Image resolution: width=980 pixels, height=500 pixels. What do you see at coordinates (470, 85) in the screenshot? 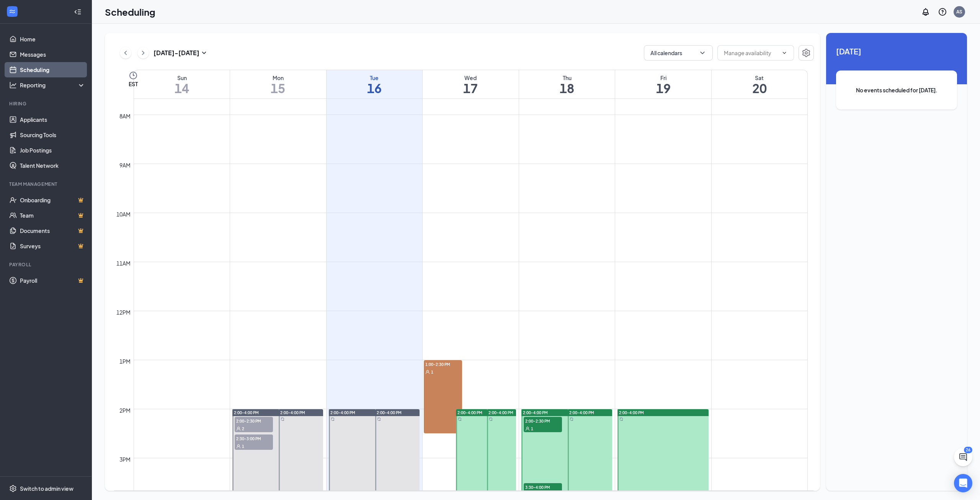
I see `a: September 17, 2025` at bounding box center [470, 85].